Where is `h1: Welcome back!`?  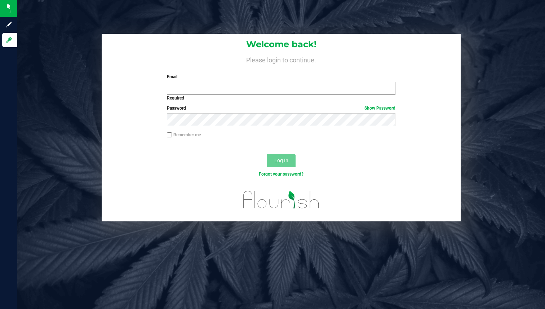
h1: Welcome back! is located at coordinates (281, 44).